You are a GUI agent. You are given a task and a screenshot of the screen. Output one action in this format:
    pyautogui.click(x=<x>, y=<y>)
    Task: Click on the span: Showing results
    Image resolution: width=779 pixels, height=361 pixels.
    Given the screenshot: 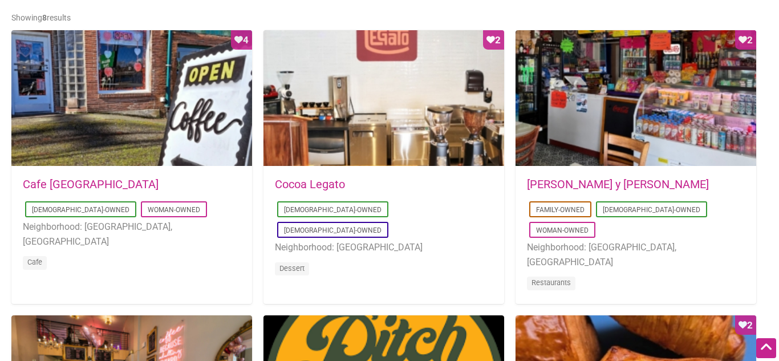 What is the action you would take?
    pyautogui.click(x=41, y=18)
    